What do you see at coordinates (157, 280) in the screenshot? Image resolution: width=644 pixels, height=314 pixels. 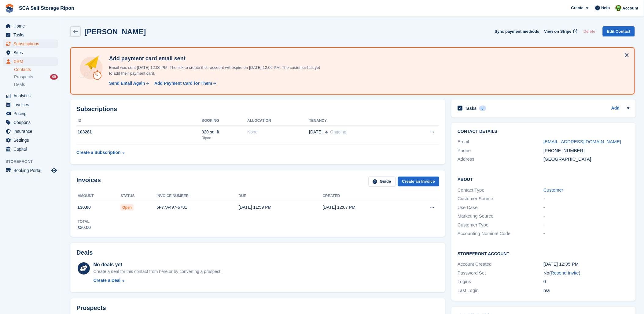 I see `a: Create a Deal` at bounding box center [157, 280].